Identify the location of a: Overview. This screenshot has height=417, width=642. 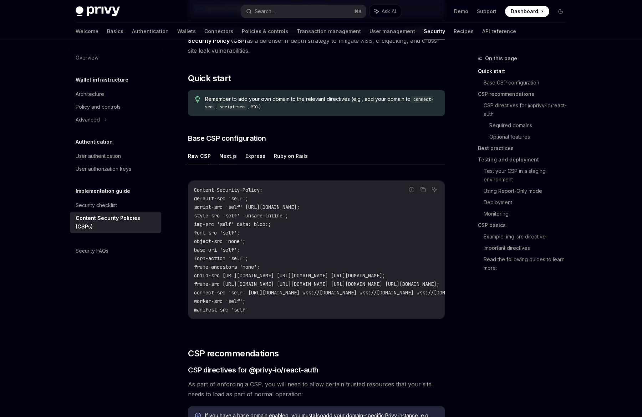
(116, 58).